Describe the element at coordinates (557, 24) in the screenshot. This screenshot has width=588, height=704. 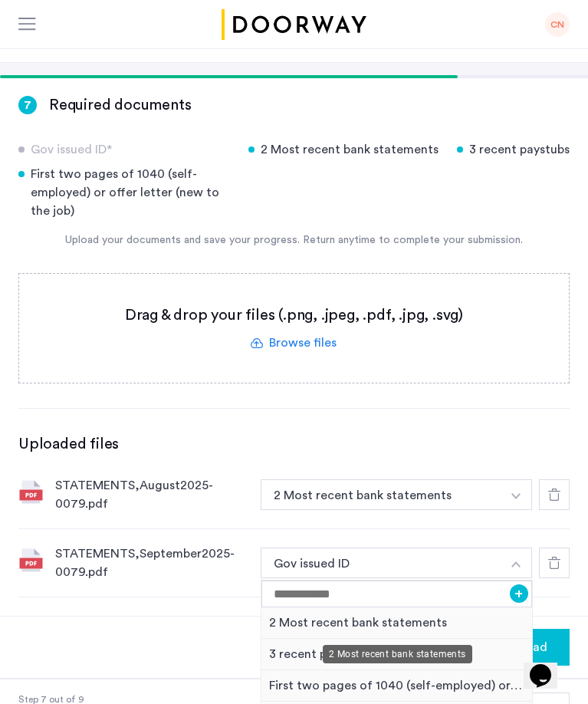
I see `div: CN` at that location.